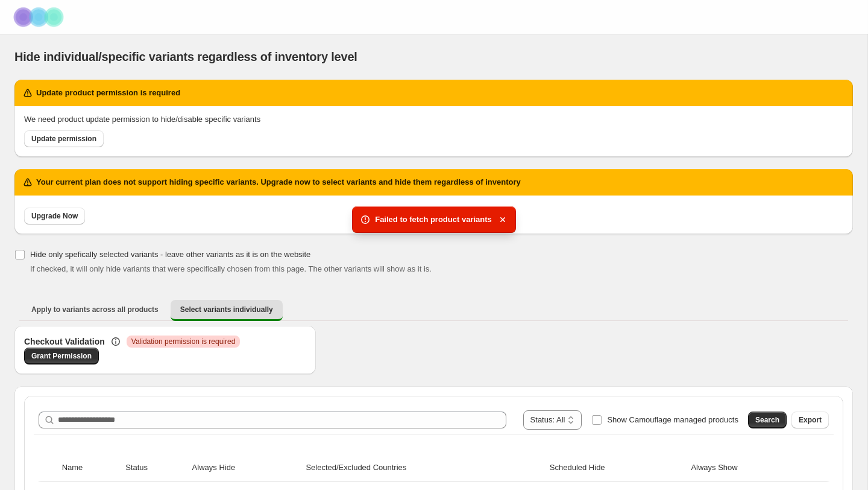 This screenshot has height=490, width=868. Describe the element at coordinates (278, 183) in the screenshot. I see `h2: Your current plan does not support hiding specific variants. Upgrade now to select variants and h...` at that location.